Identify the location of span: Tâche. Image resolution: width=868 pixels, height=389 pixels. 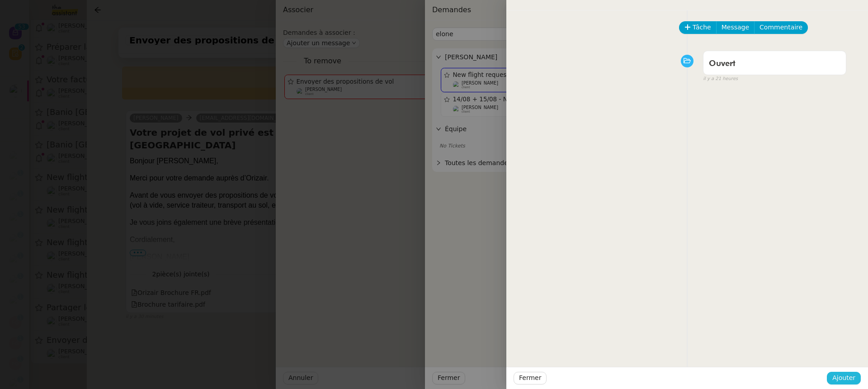
(702, 27).